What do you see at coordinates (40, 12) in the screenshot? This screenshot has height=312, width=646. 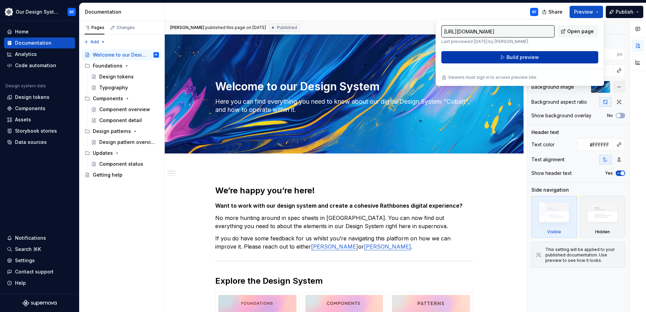 I see `button: Our Design SystemRF` at bounding box center [40, 12].